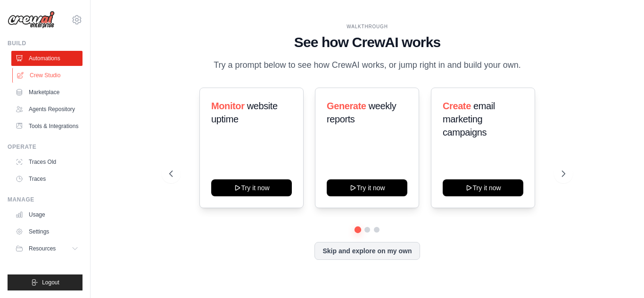 The width and height of the screenshot is (644, 298). I want to click on a: Usage, so click(47, 215).